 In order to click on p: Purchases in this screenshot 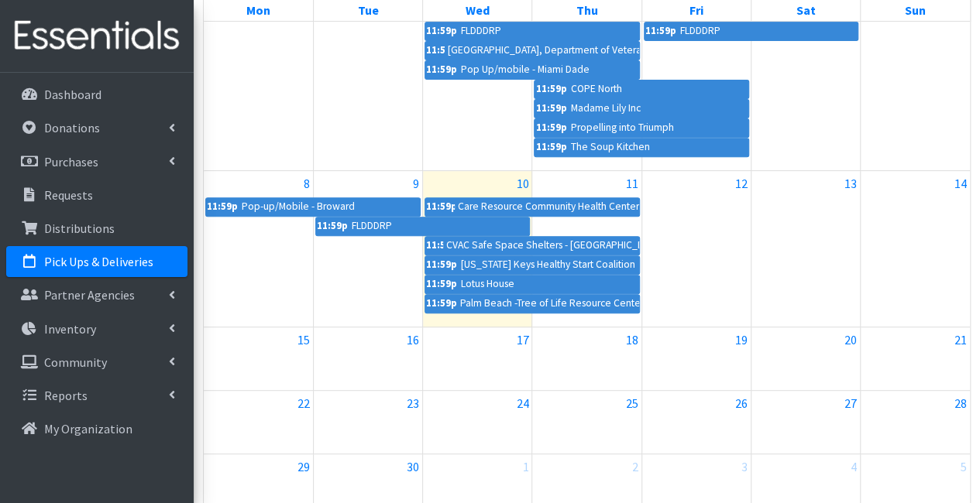, I will do `click(71, 162)`.